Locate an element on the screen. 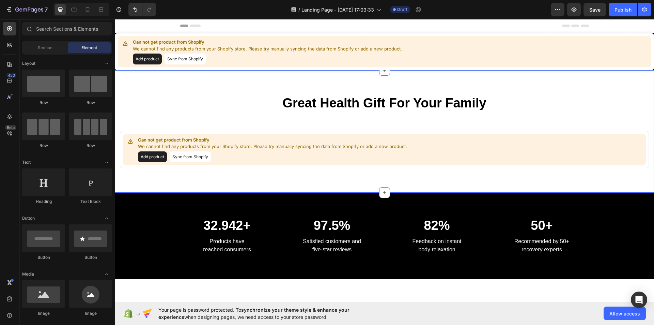 This screenshot has width=654, height=325. p: 32.942+ is located at coordinates (112, 206).